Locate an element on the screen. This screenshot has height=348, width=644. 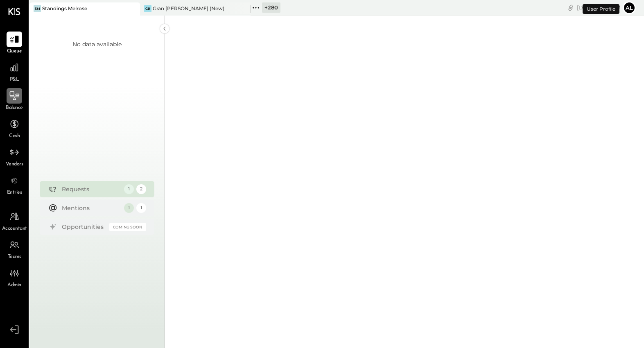
a: Queue is located at coordinates (14, 43).